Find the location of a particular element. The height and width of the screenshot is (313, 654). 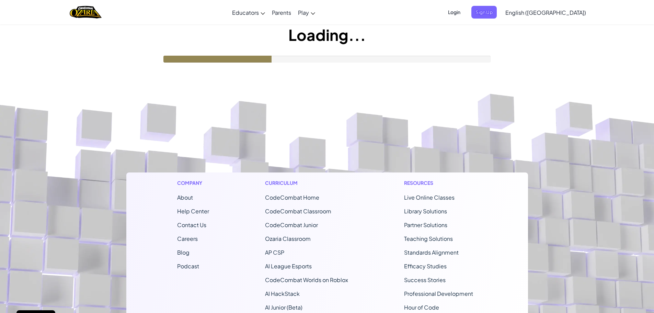

h1: Curriculum is located at coordinates (307, 183).